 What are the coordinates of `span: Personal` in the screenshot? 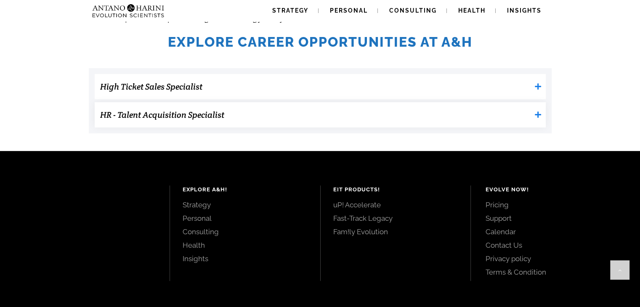 It's located at (349, 11).